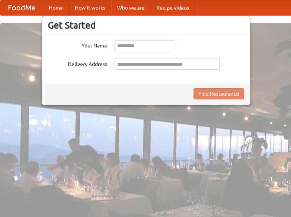 This screenshot has width=291, height=217. I want to click on a: FoodMe, so click(22, 8).